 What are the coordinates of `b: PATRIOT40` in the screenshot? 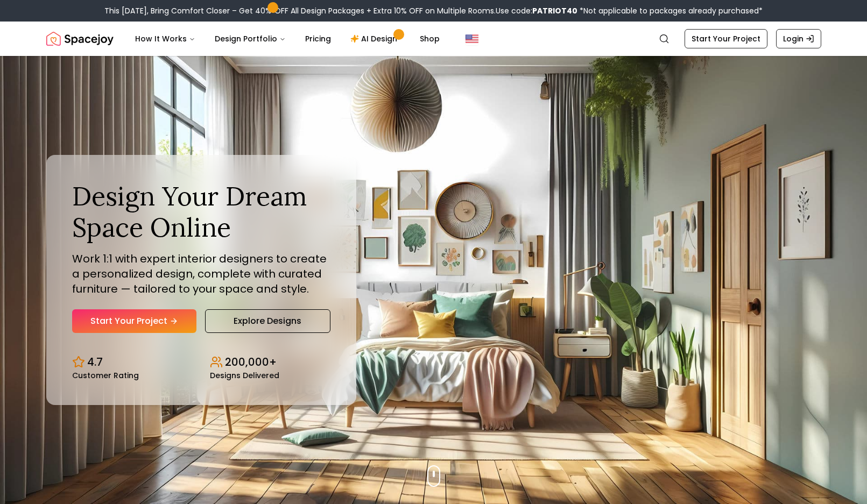 It's located at (555, 11).